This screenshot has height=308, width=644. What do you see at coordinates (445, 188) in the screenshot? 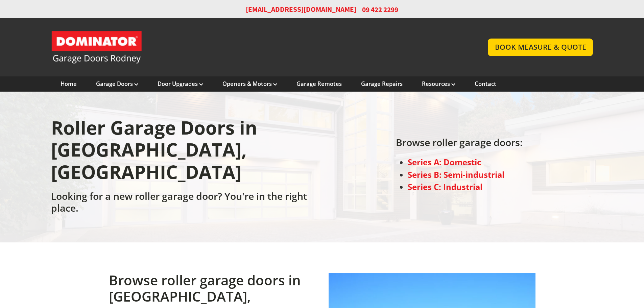
I see `strong: Series C: Industrial` at bounding box center [445, 188].